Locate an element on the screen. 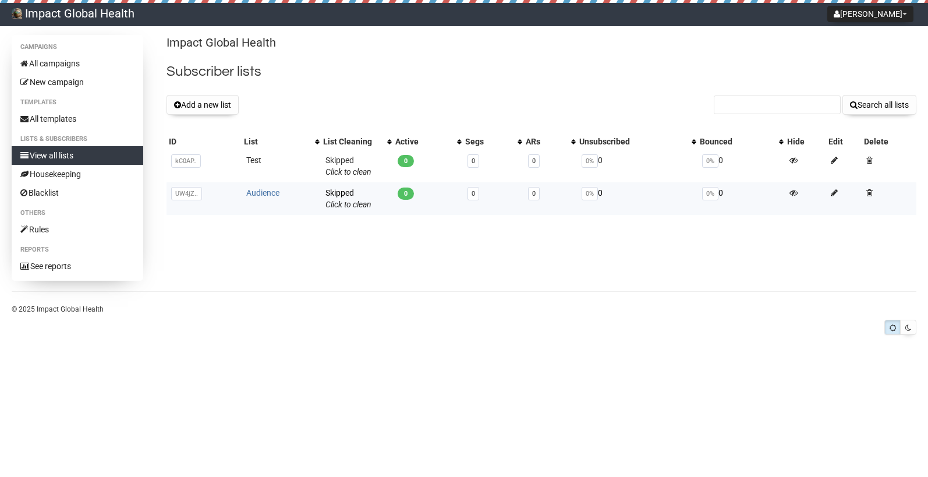 The image size is (928, 477). div: Hide is located at coordinates (805, 141).